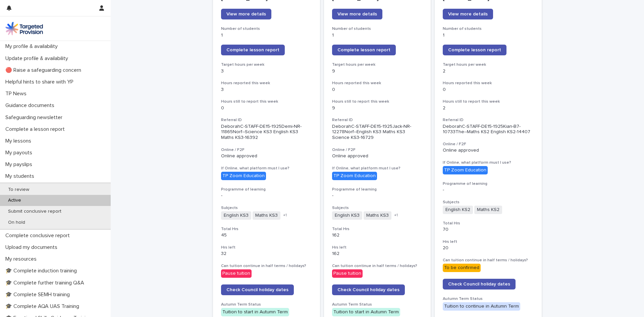  Describe the element at coordinates (45, 70) in the screenshot. I see `p: 🔴 Raise a safeguarding concern` at that location.